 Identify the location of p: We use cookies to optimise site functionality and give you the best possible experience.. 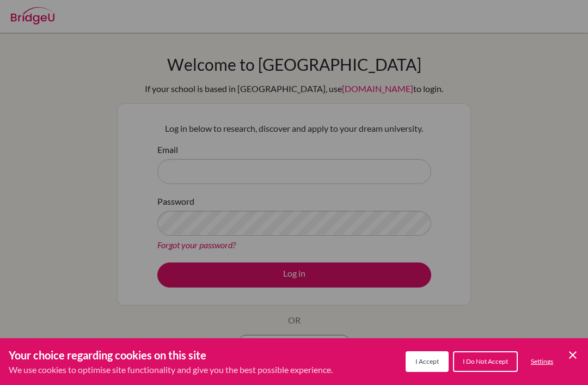
(170, 370).